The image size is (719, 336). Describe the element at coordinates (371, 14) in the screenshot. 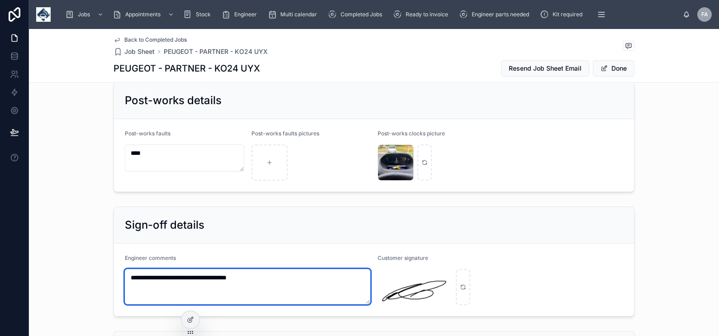

I see `div: scrollable content` at that location.